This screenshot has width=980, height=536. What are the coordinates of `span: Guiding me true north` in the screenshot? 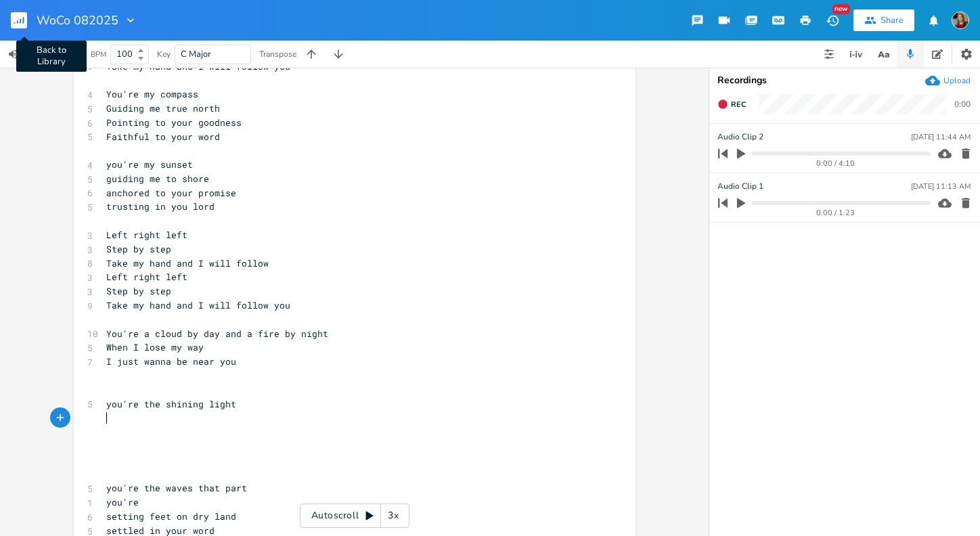 It's located at (163, 108).